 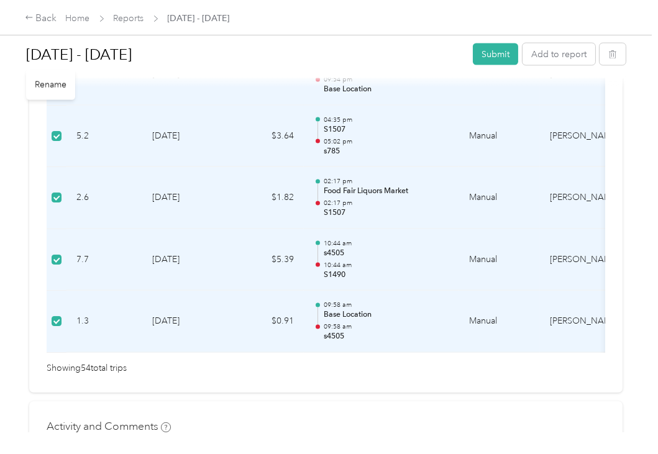 What do you see at coordinates (267, 260) in the screenshot?
I see `td: $5.39` at bounding box center [267, 260].